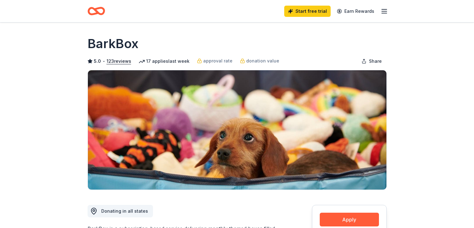  What do you see at coordinates (119, 61) in the screenshot?
I see `button: 123reviews` at bounding box center [119, 61].